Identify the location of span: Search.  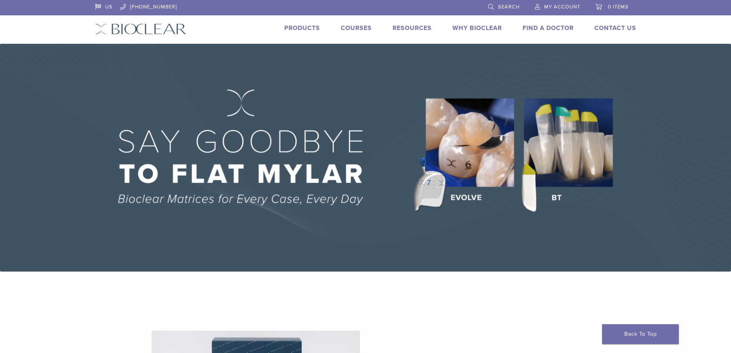
(509, 7).